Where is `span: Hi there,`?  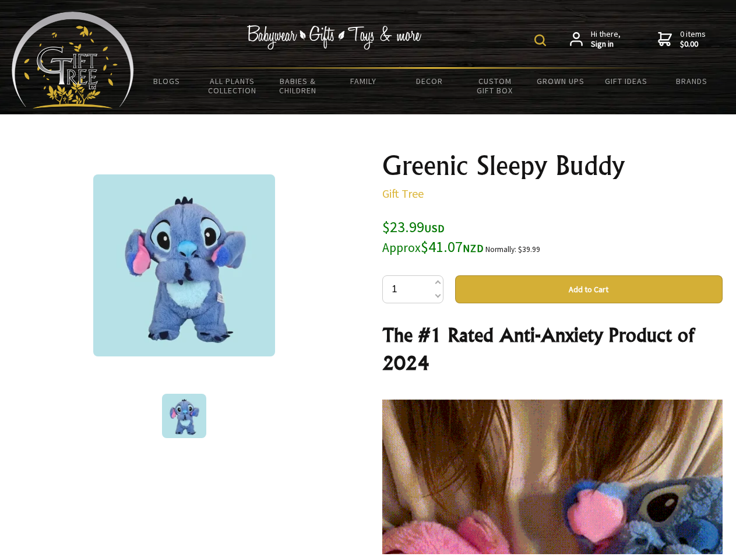 span: Hi there, is located at coordinates (606, 39).